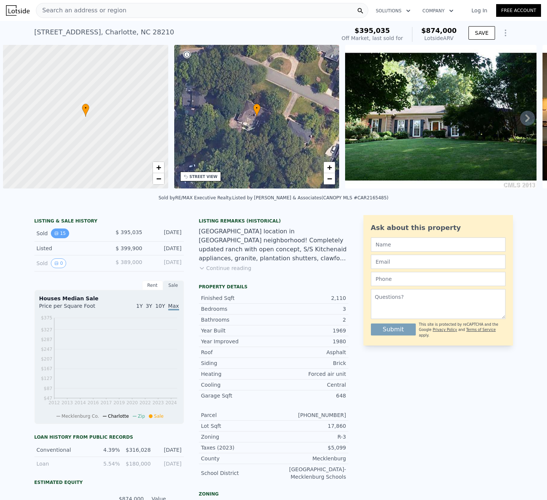  What do you see at coordinates (106, 463) in the screenshot?
I see `div: 5.54%` at bounding box center [106, 463].